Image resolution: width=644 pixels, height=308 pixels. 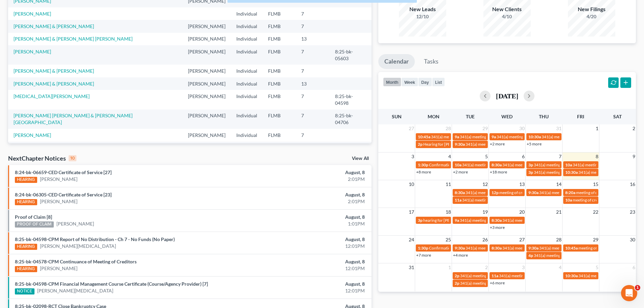 I want to click on span: 29, so click(x=596, y=240).